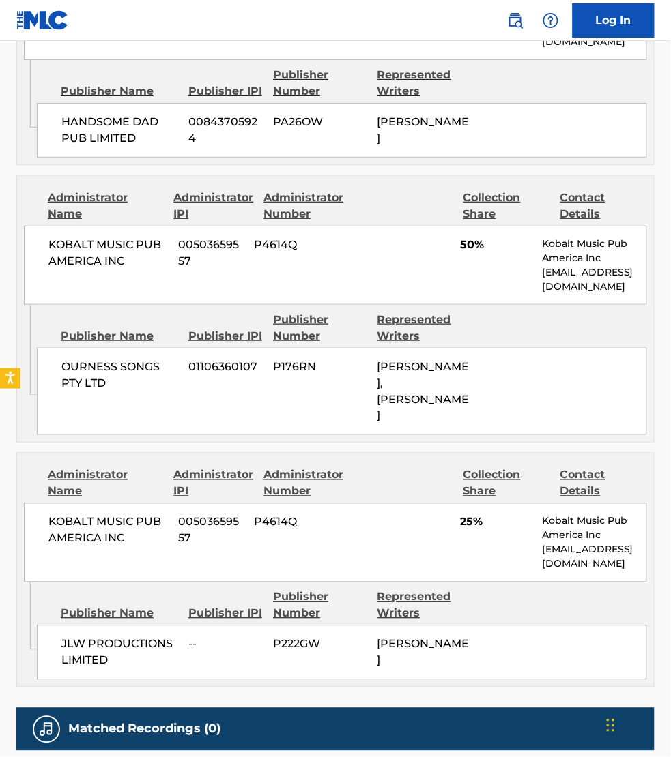 The image size is (671, 757). What do you see at coordinates (119, 130) in the screenshot?
I see `span: HANDSOME DAD PUB LIMITED` at bounding box center [119, 130].